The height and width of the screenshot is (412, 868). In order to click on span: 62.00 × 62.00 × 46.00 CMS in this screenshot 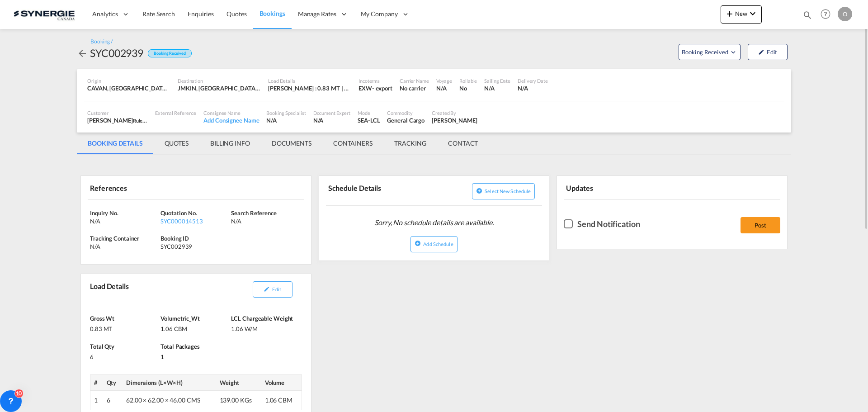, I will do `click(163, 400)`.